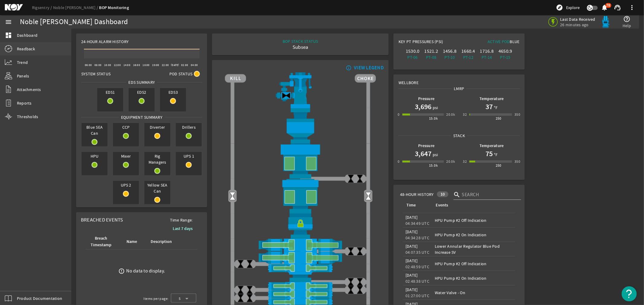  I want to click on span: Explore, so click(573, 7).